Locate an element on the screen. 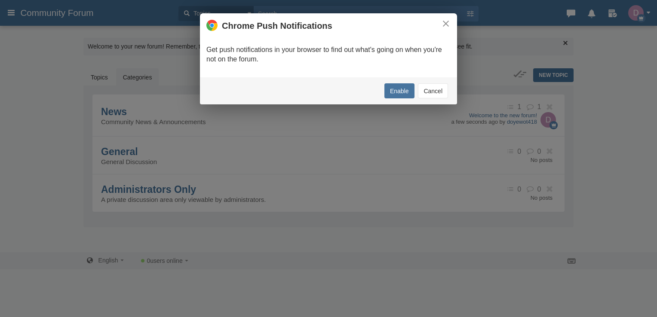  span: Push Notifications is located at coordinates (295, 26).